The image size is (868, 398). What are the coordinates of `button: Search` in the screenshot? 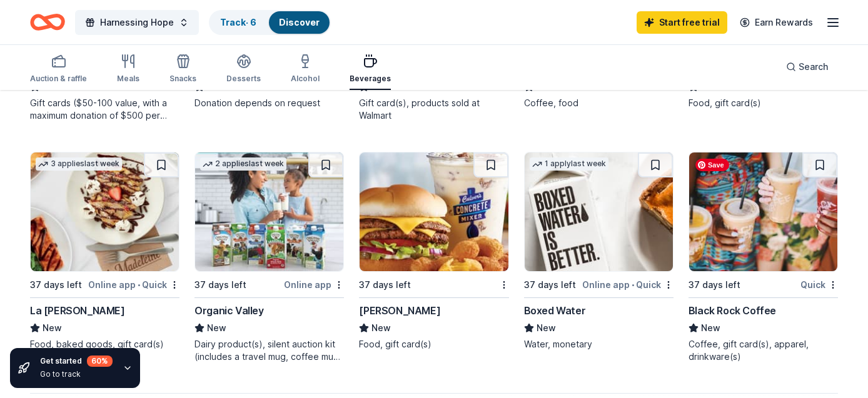 It's located at (807, 67).